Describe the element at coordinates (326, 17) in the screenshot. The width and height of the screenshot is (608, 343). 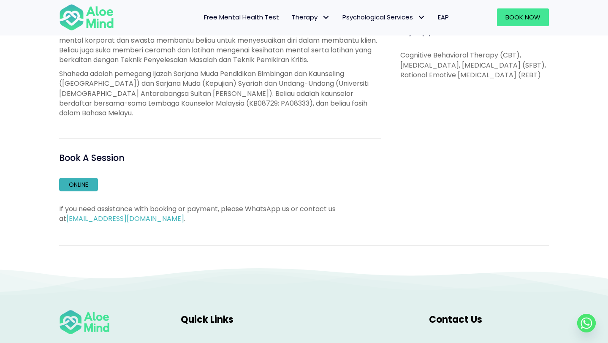
I see `span: Therapy: submenu` at that location.